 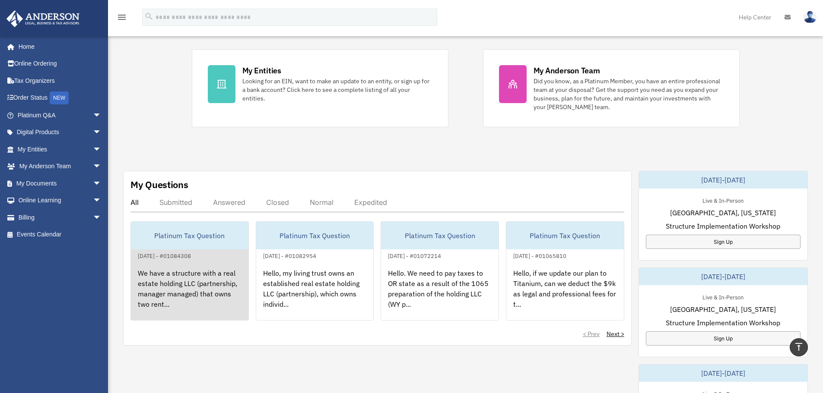 I want to click on a: My Anderson Team Did you know, as a Platinum Member, you have an entire professional team at your..., so click(x=611, y=88).